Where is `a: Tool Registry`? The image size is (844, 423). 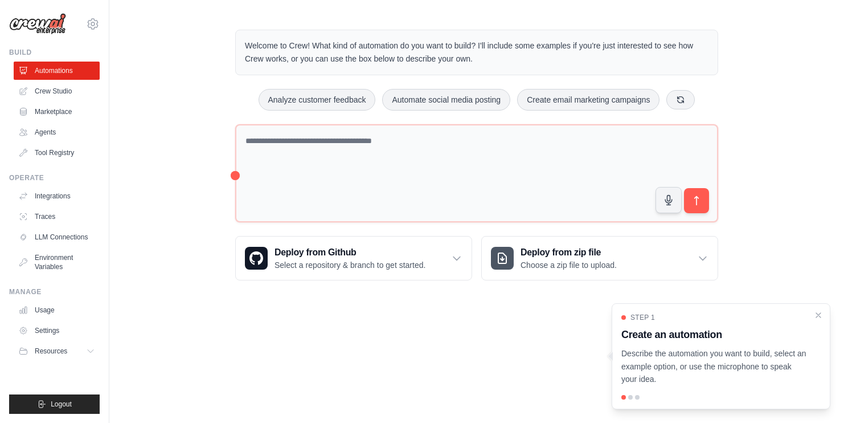
a: Tool Registry is located at coordinates (56, 153).